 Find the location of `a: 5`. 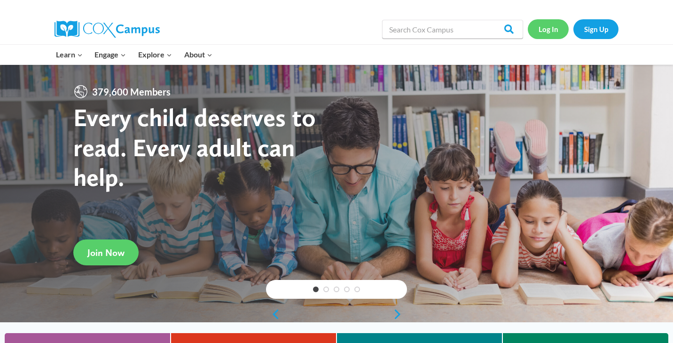

a: 5 is located at coordinates (357, 289).